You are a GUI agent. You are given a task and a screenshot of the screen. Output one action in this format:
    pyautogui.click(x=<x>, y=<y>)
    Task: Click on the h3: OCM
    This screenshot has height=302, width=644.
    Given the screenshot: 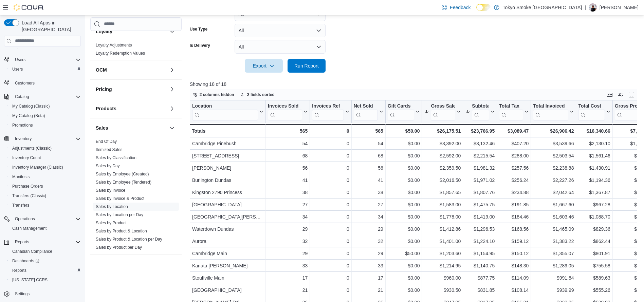 What is the action you would take?
    pyautogui.click(x=101, y=69)
    